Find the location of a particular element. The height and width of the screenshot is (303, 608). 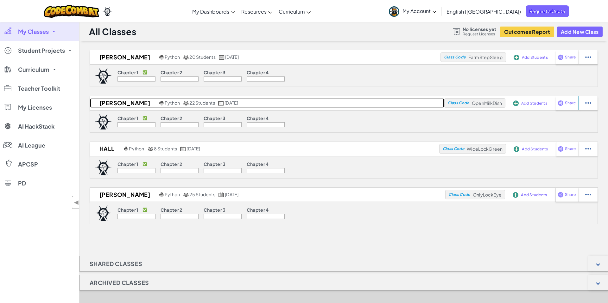

img: avatar is located at coordinates (394, 11).